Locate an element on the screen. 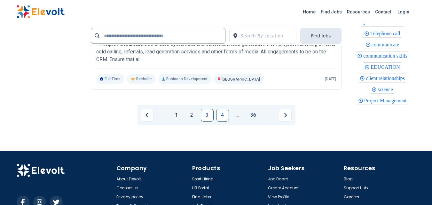 Image resolution: width=432 pixels, height=205 pixels. div: Chat Widget is located at coordinates (416, 190).